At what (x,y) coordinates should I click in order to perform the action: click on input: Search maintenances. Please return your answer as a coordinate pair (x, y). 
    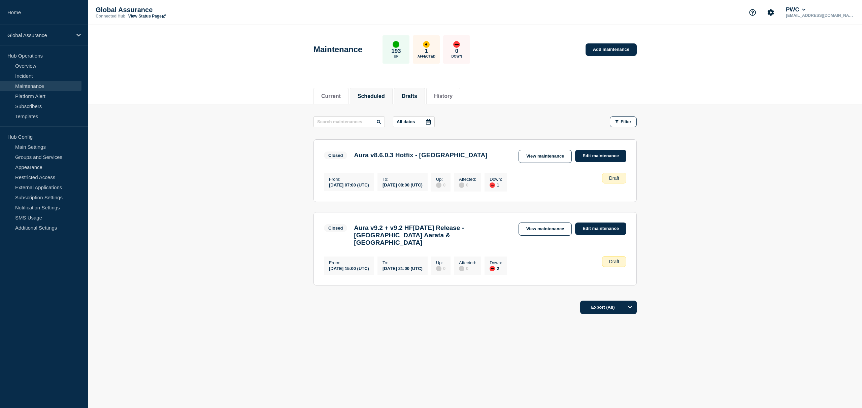
    Looking at the image, I should click on (349, 122).